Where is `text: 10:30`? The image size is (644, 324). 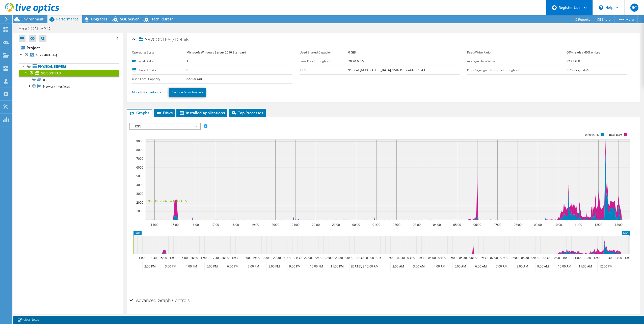 text: 10:30 is located at coordinates (566, 258).